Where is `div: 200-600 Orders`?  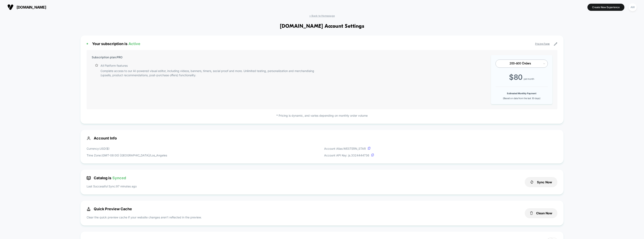 div: 200-600 Orders is located at coordinates (520, 64).